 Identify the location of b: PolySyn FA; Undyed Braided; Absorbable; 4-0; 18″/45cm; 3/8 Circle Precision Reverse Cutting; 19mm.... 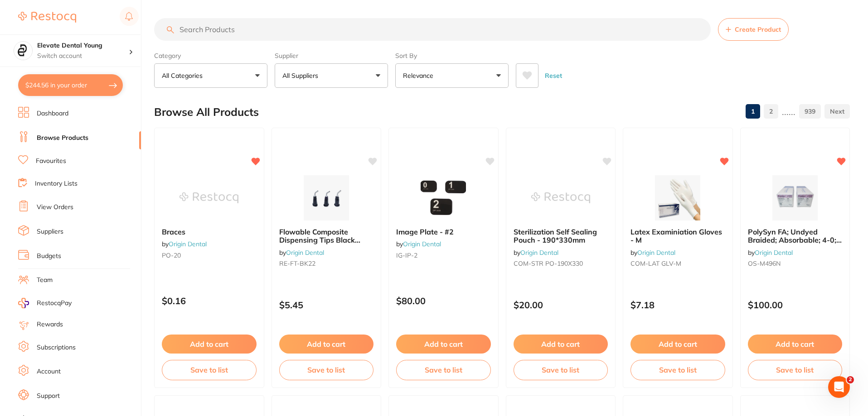
(795, 236).